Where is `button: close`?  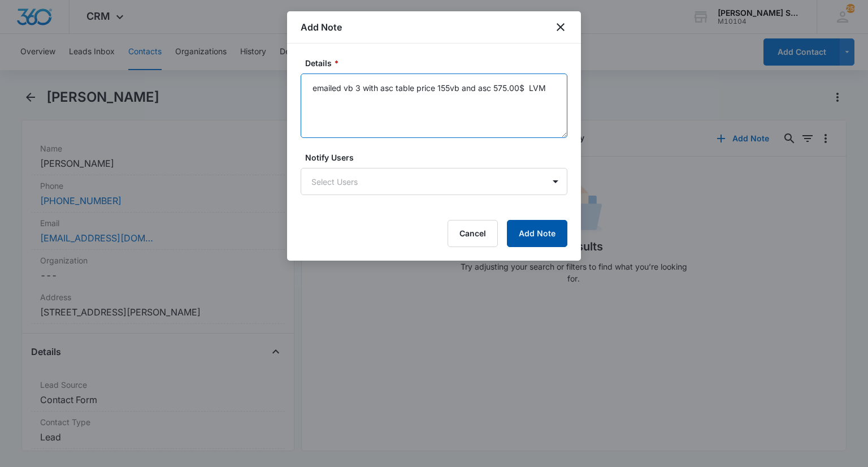
button: close is located at coordinates (561, 27).